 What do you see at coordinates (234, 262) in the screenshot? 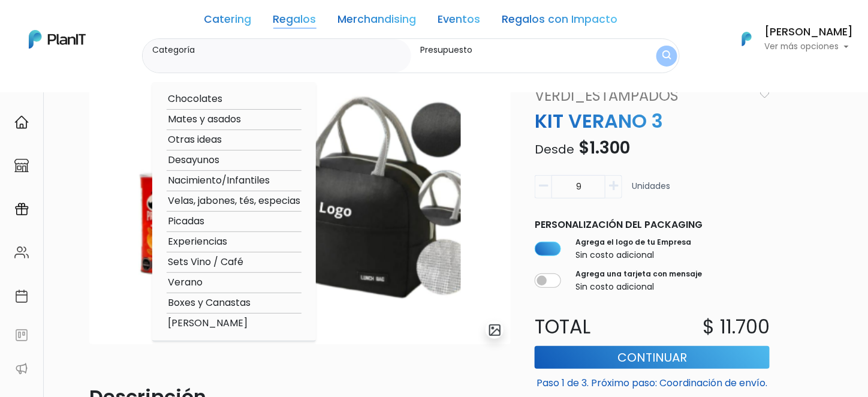
I see `option: Sets Vino / Café` at bounding box center [234, 262].